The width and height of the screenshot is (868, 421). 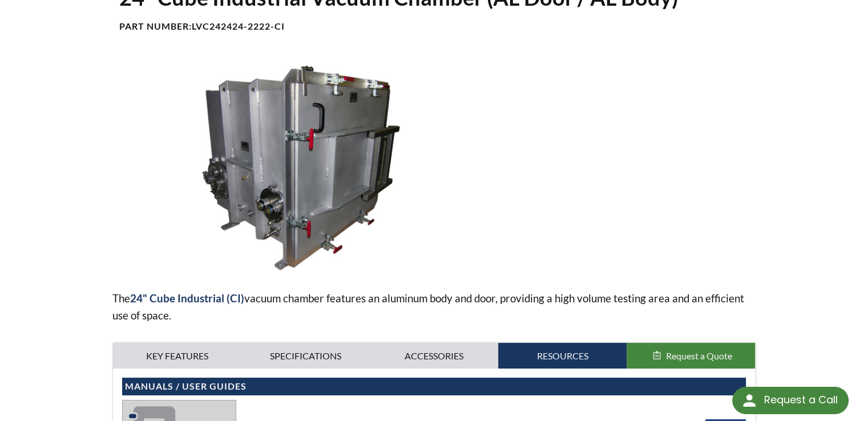 I want to click on a: Resources, so click(x=562, y=356).